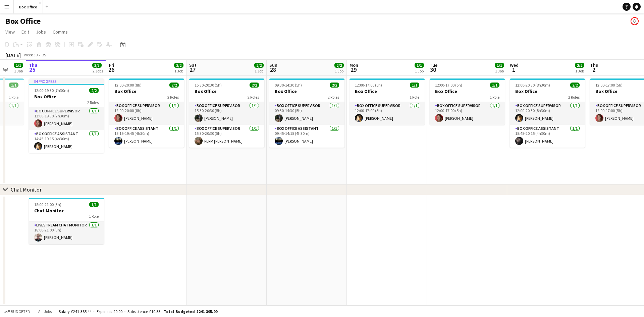 This screenshot has height=317, width=644. I want to click on span: Jobs, so click(41, 32).